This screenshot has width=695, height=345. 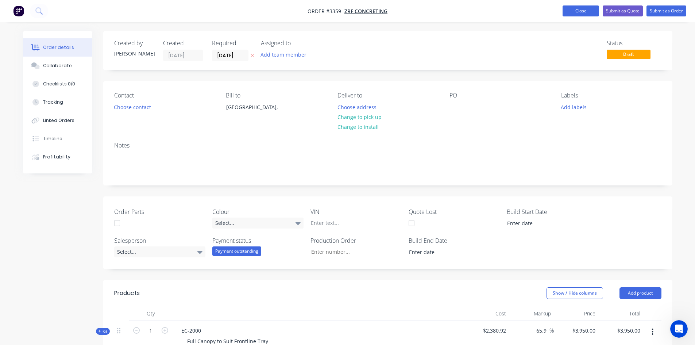 What do you see at coordinates (73, 137) in the screenshot?
I see `div: New messages divider` at bounding box center [73, 137].